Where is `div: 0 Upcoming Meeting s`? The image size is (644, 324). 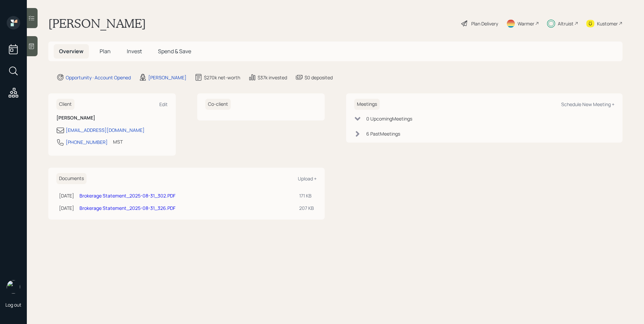 div: 0 Upcoming Meeting s is located at coordinates (389, 119).